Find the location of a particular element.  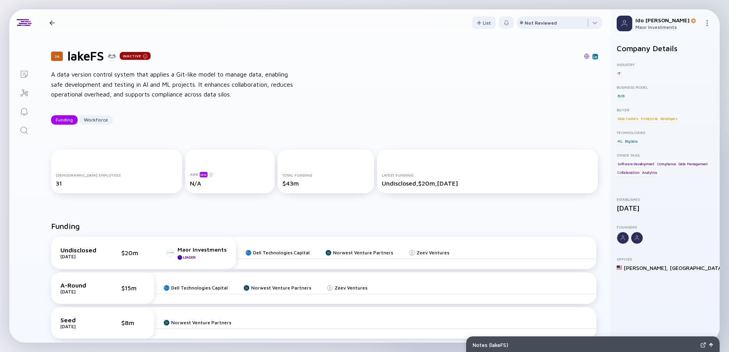

a: Search is located at coordinates (24, 130).